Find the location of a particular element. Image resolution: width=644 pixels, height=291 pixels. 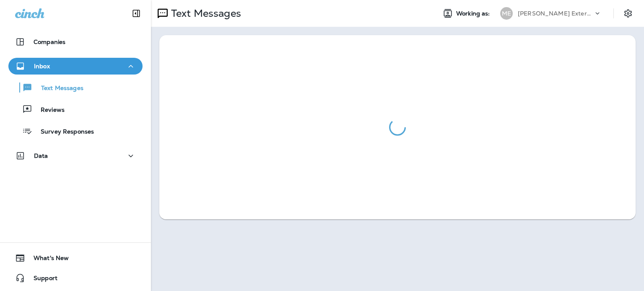

button: Text Messages is located at coordinates (76, 87).